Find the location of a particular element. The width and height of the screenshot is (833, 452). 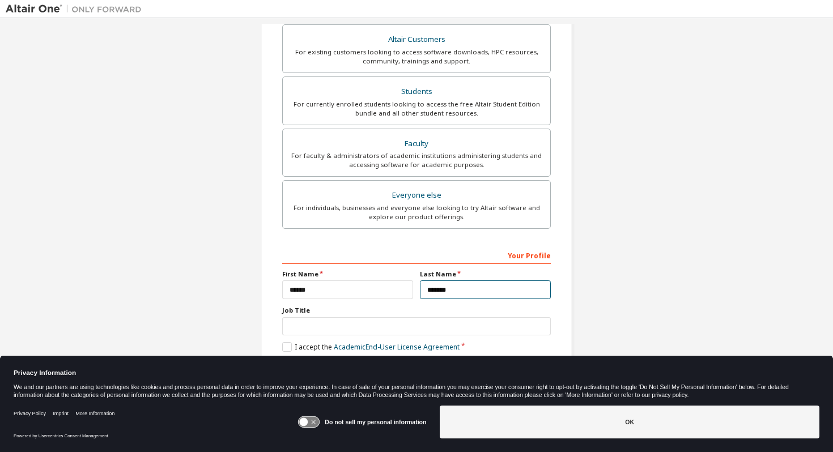

label: Last Name is located at coordinates (485, 274).